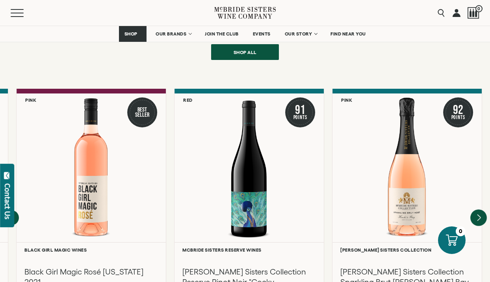  What do you see at coordinates (461, 231) in the screenshot?
I see `div: 0` at bounding box center [461, 231].